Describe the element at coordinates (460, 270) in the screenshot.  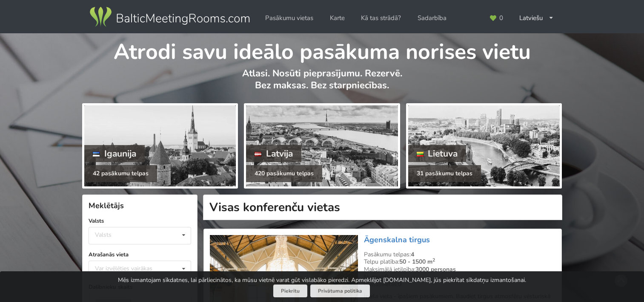
I see `div: Maksimālā ietilpība:` at that location.